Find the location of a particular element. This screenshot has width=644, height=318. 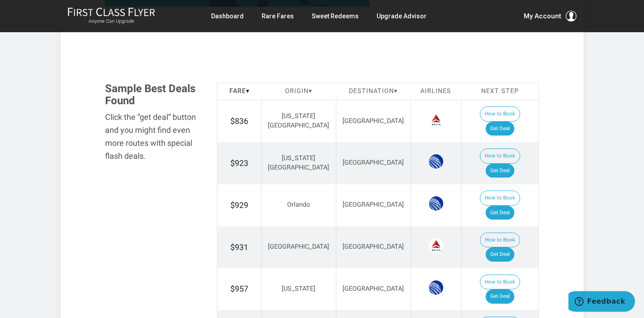

span: My Account is located at coordinates (542, 16).